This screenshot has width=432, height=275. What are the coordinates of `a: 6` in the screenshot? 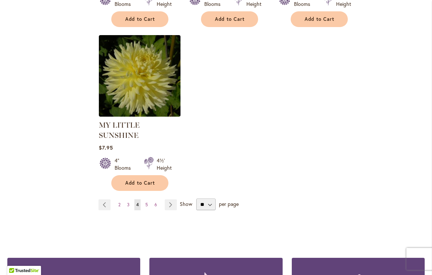 It's located at (156, 205).